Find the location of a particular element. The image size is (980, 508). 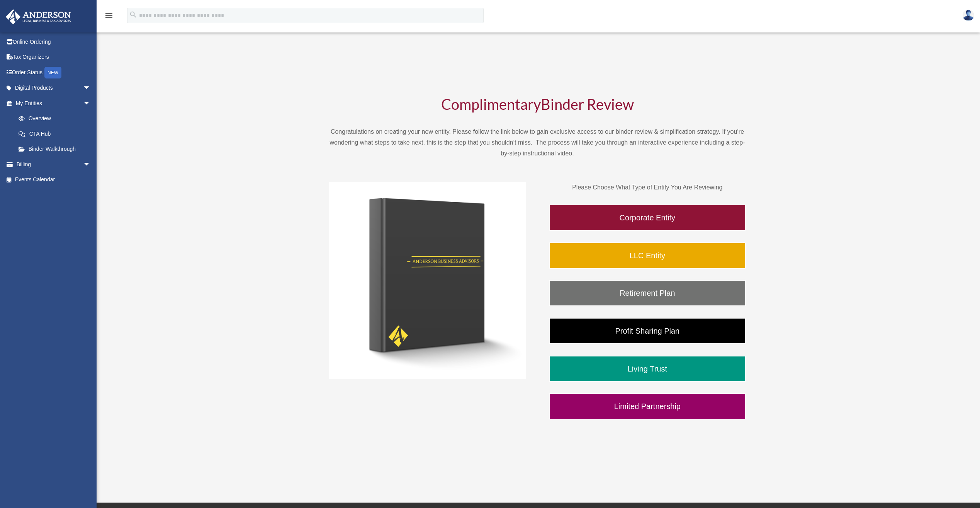

a: Order StatusNEW is located at coordinates (54, 72).